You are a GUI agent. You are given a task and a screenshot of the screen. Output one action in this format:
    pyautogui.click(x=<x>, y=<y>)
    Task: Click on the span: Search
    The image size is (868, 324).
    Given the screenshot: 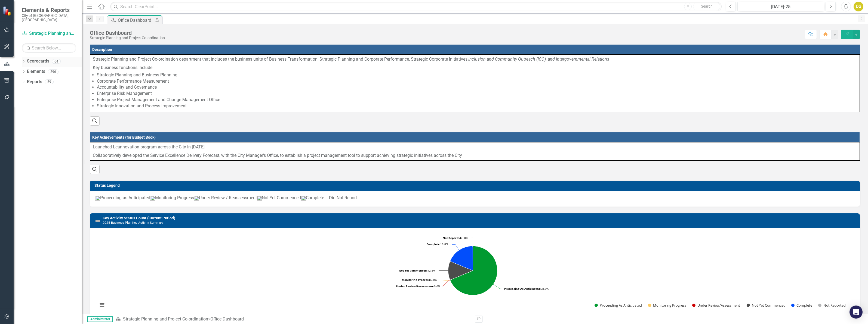 What is the action you would take?
    pyautogui.click(x=707, y=6)
    